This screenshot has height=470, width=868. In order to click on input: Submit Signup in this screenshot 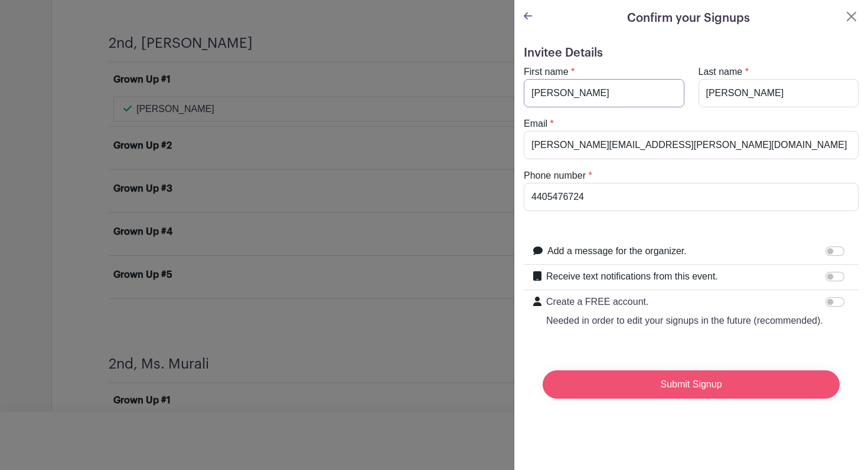, I will do `click(691, 384)`.